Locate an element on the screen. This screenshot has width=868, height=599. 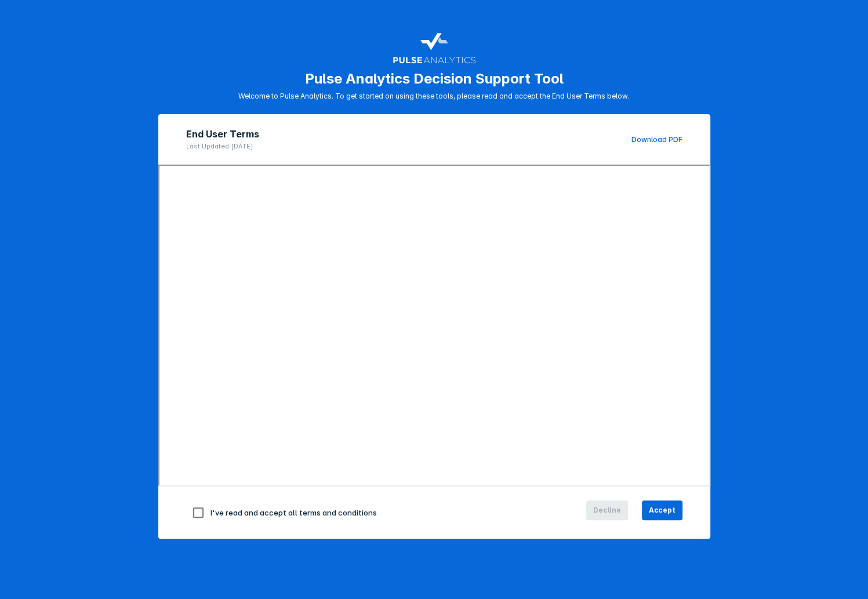
img: pulse-logo-user-terms.svg is located at coordinates (434, 46).